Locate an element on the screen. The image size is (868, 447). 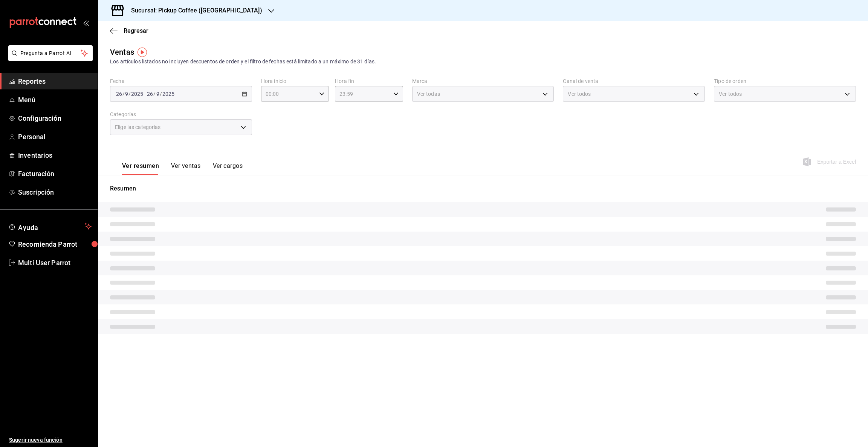
label: Marca is located at coordinates (483, 81).